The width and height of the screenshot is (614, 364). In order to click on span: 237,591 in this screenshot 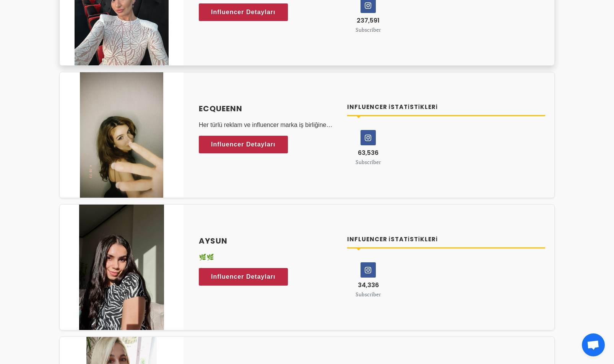, I will do `click(368, 20)`.